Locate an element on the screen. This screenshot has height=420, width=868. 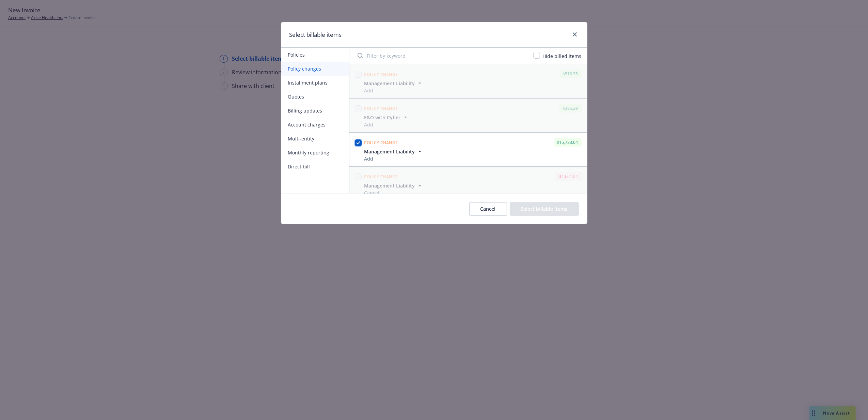
button: Installment plans is located at coordinates (315, 83).